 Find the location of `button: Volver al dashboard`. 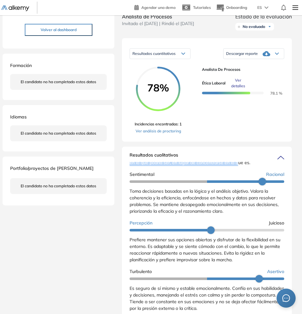

button: Volver al dashboard is located at coordinates (59, 30).